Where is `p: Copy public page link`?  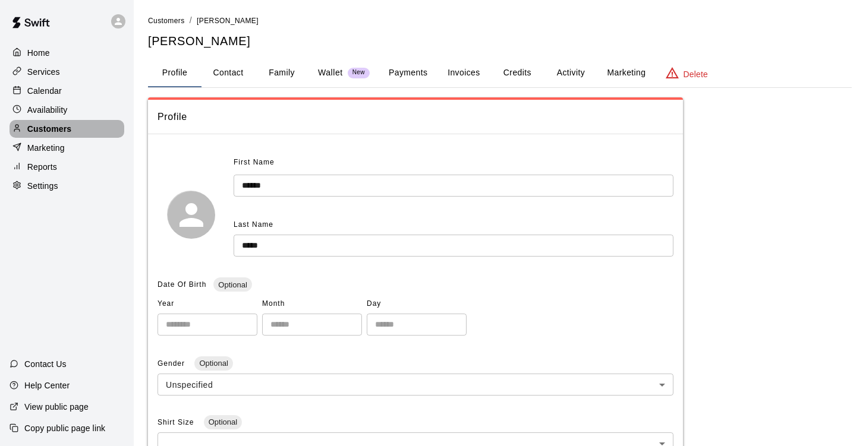 p: Copy public page link is located at coordinates (65, 429).